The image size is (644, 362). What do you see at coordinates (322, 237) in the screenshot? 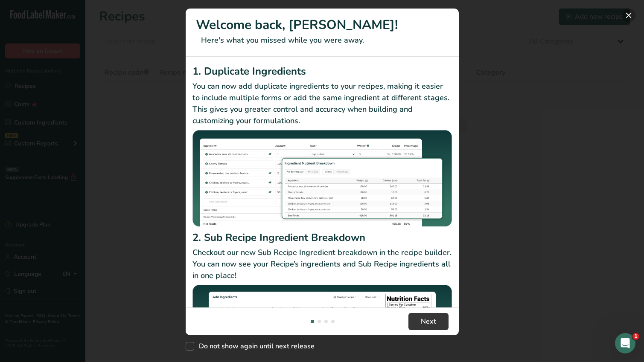
I see `h2: 2. Sub Recipe Ingredient Breakdown` at bounding box center [322, 237].